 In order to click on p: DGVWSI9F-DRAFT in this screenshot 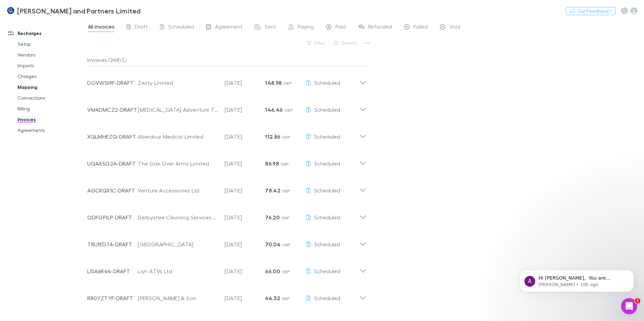, I will do `click(112, 83)`.